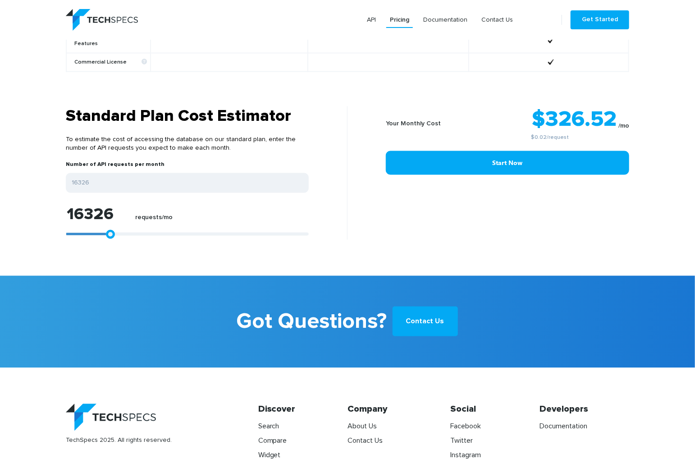  I want to click on h4: Social, so click(495, 411).